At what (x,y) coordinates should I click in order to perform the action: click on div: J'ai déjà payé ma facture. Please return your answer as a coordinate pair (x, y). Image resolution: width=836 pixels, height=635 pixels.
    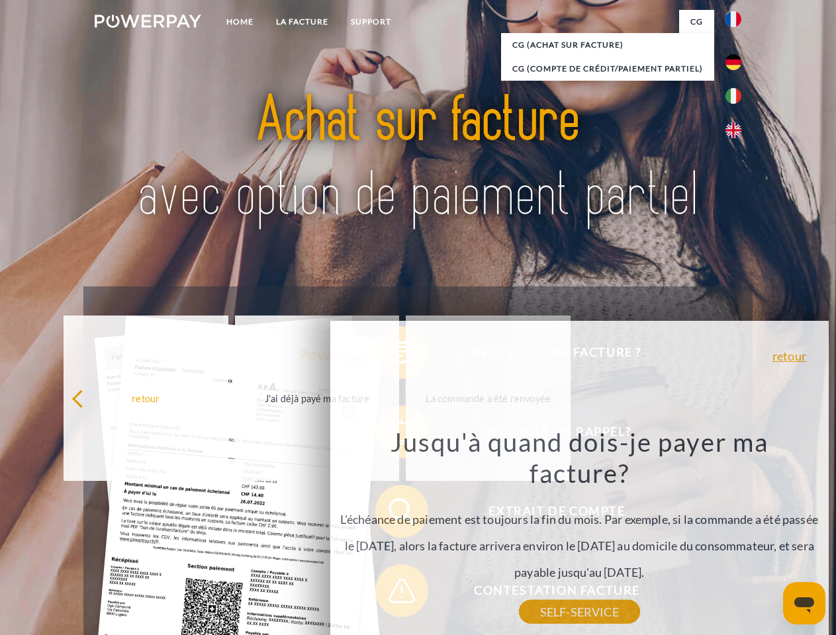
    Looking at the image, I should click on (317, 398).